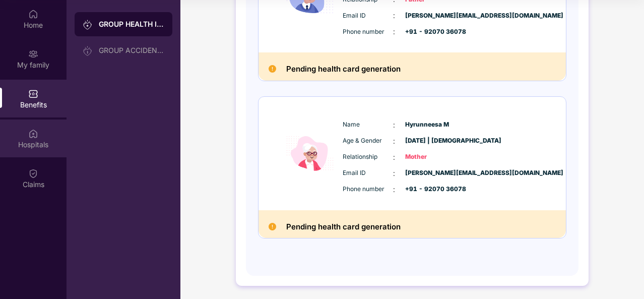 This screenshot has height=299, width=644. What do you see at coordinates (431, 157) in the screenshot?
I see `span: Mother` at bounding box center [431, 157].